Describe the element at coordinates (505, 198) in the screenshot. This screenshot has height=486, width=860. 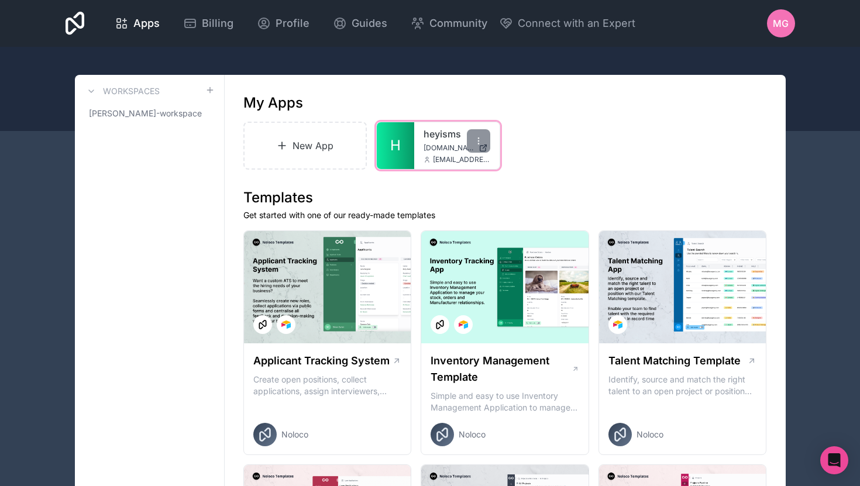
I see `h1: Templates` at that location.